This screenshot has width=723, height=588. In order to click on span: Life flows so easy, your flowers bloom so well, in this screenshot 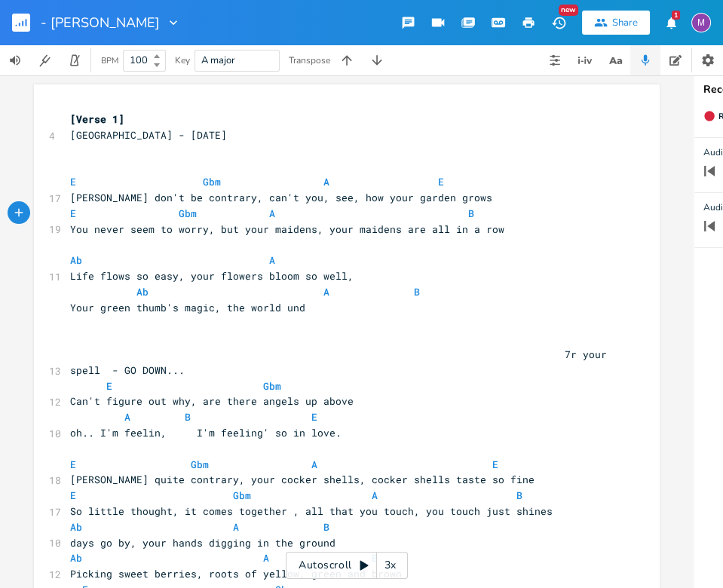, I will do `click(212, 276)`.